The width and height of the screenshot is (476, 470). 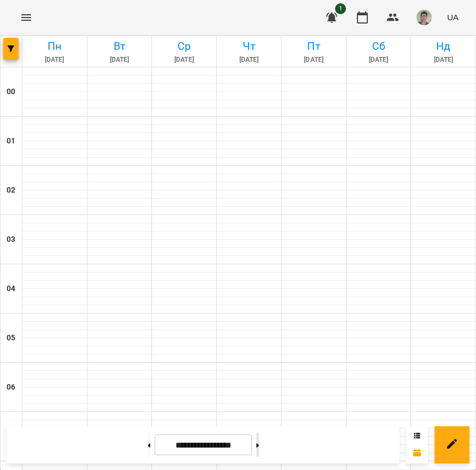 I want to click on h6: Пт, so click(x=314, y=46).